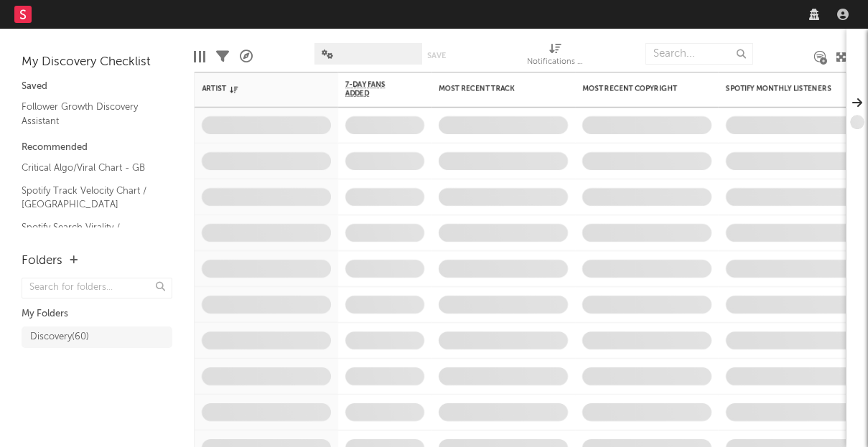 Image resolution: width=868 pixels, height=447 pixels. Describe the element at coordinates (436, 55) in the screenshot. I see `button: Save` at that location.